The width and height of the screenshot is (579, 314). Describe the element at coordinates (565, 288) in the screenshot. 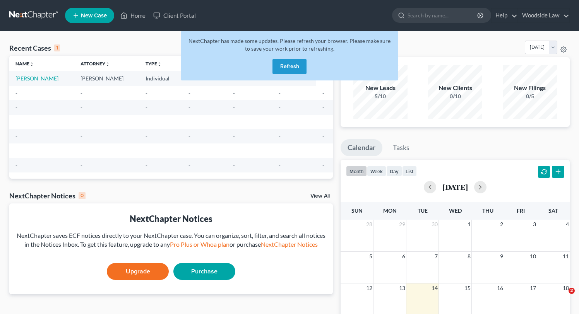

I see `span: 18` at that location.